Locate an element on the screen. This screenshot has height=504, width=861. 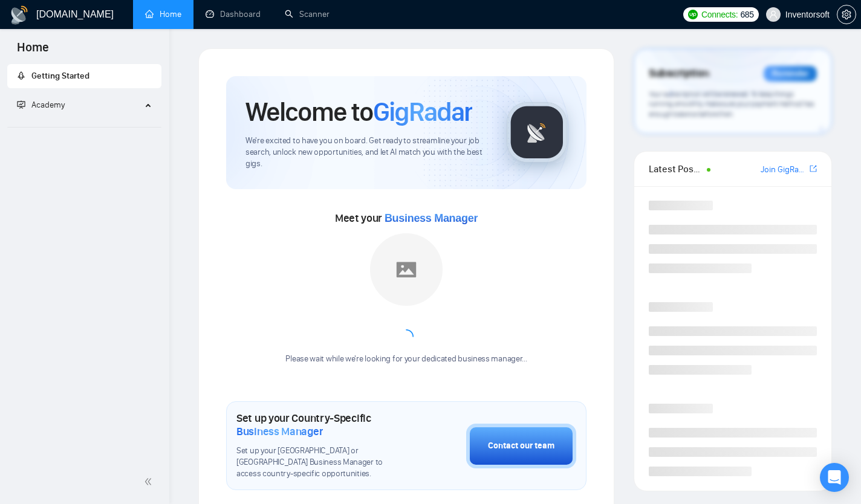
span: GigRadar is located at coordinates (422, 111).